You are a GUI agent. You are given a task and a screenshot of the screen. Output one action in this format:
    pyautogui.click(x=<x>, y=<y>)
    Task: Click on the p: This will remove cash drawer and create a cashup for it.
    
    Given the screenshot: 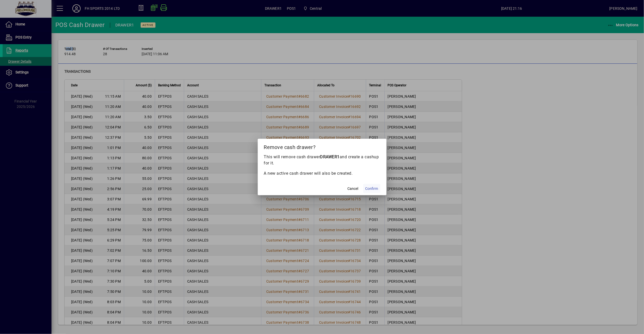 What is the action you would take?
    pyautogui.click(x=322, y=161)
    